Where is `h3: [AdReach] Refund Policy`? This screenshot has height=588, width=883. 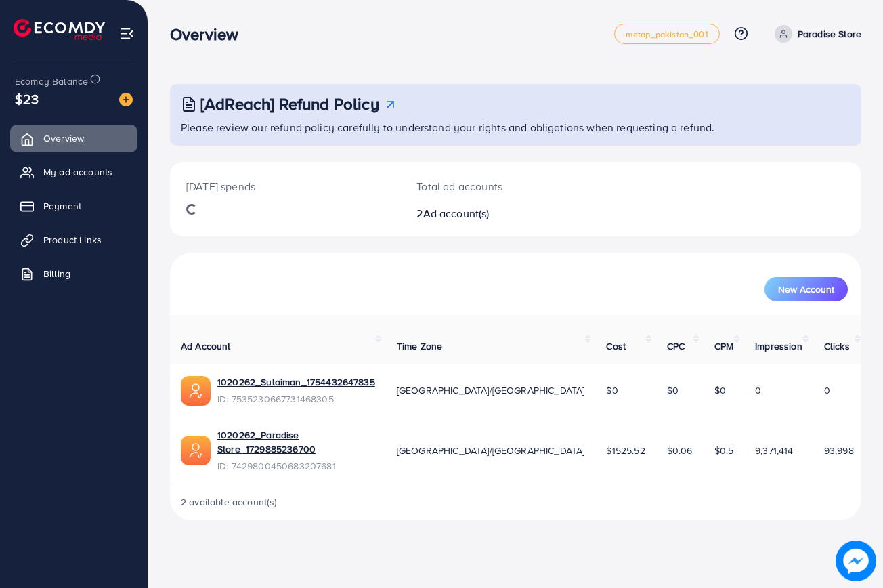
h3: [AdReach] Refund Policy is located at coordinates (290, 103).